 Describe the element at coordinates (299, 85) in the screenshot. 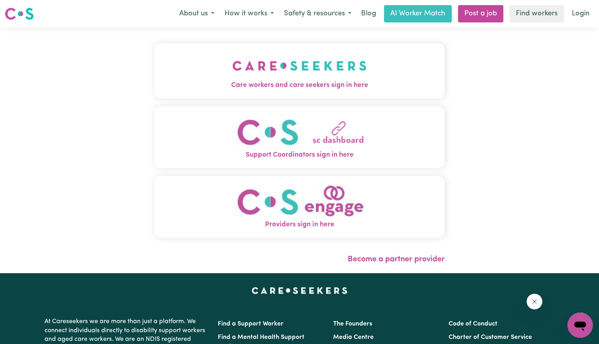

I see `span: Care workers and care seekers sign in here` at that location.